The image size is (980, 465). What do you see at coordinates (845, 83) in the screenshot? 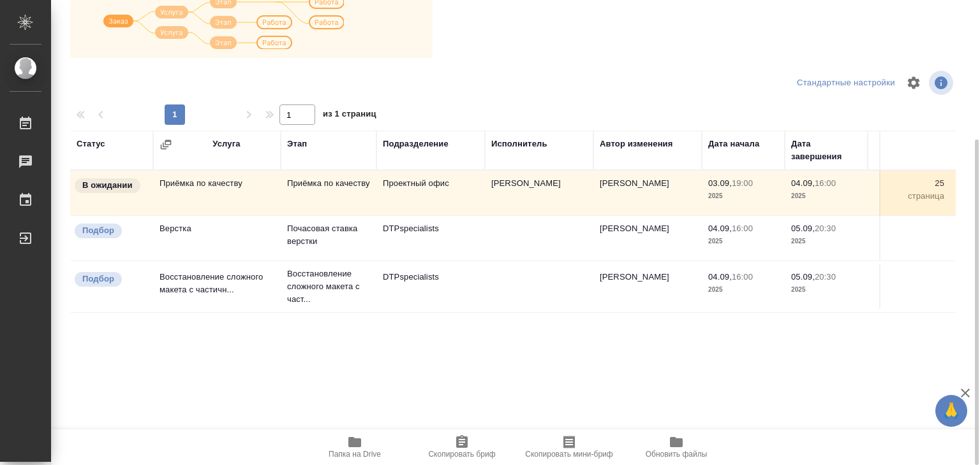
I see `div: split button` at bounding box center [845, 83].